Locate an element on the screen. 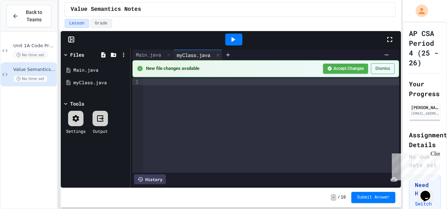 Image resolution: width=447 pixels, height=209 pixels. div: Chat with us now!Close is located at coordinates (25, 23).